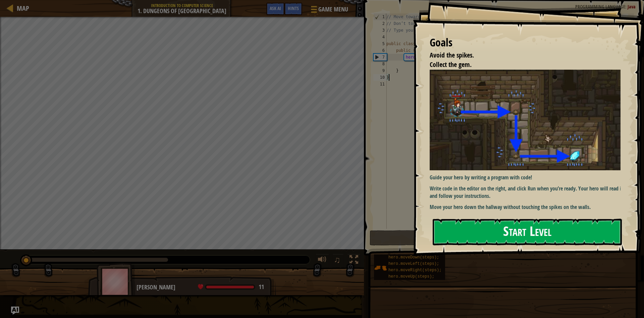  What do you see at coordinates (521, 65) in the screenshot?
I see `li: Collect the gem.` at bounding box center [521, 65].